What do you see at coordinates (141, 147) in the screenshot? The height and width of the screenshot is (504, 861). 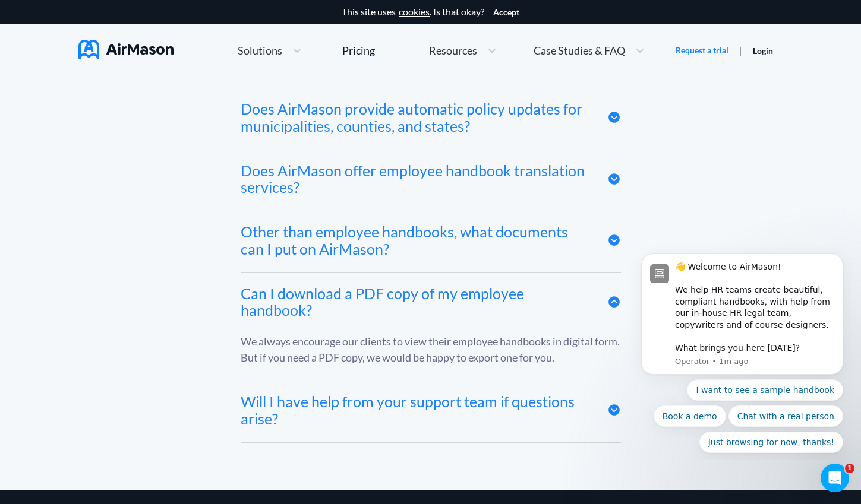 I see `button: Quick reply: I want to see a sample handbook` at bounding box center [141, 147].